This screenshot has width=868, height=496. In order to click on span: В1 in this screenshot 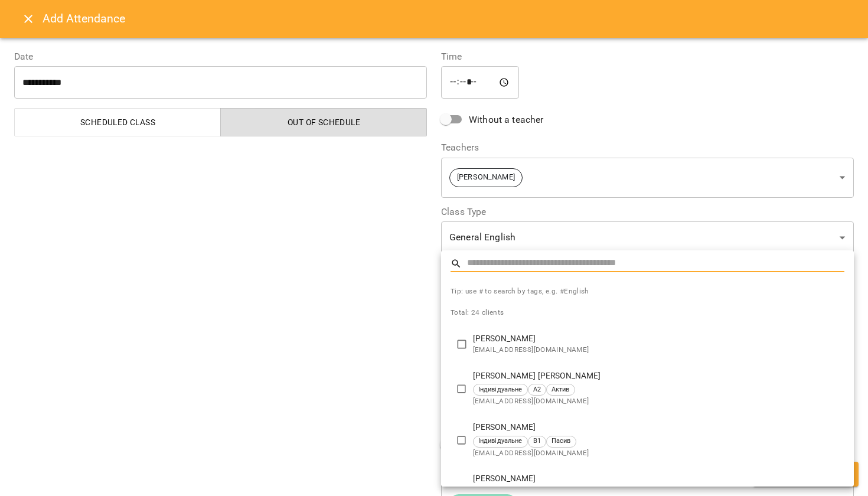, I will do `click(537, 440)`.